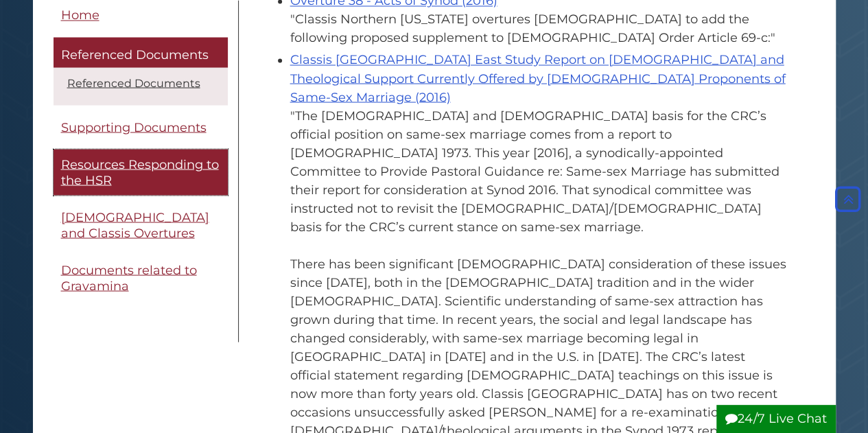  I want to click on a: Resources Responding to the HSR, so click(141, 172).